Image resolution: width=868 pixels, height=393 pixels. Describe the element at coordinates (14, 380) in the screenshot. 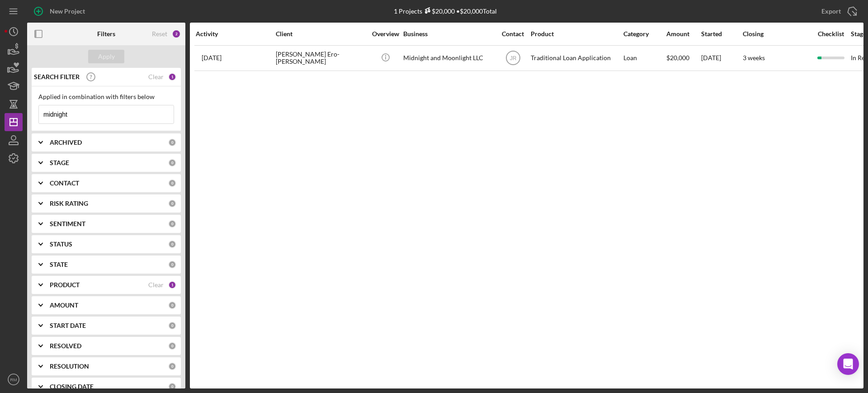

I see `button: RM` at that location.